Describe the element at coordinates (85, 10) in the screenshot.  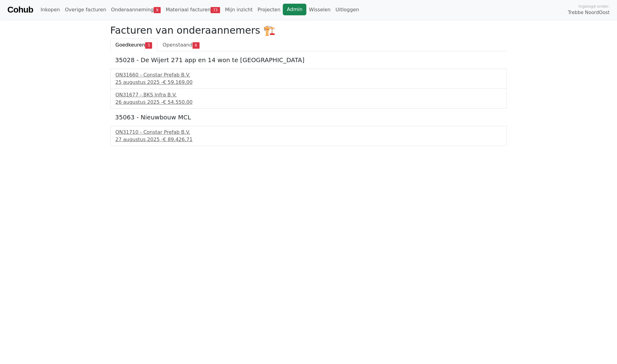
I see `a: Overige facturen` at that location.